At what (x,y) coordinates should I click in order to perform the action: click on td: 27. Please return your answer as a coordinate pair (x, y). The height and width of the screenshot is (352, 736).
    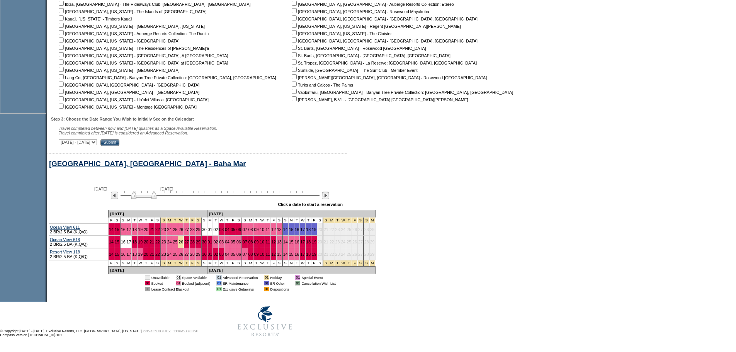
    Looking at the image, I should click on (361, 230).